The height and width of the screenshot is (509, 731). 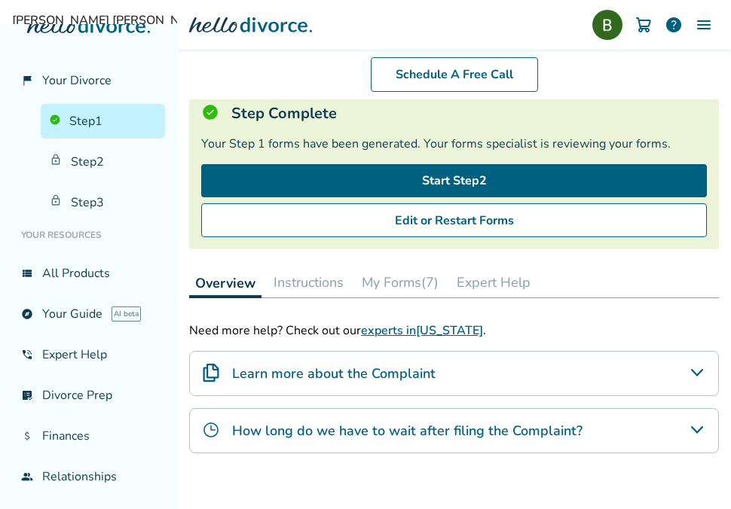 What do you see at coordinates (88, 396) in the screenshot?
I see `a: list_alt_checkDivorce Prep` at bounding box center [88, 396].